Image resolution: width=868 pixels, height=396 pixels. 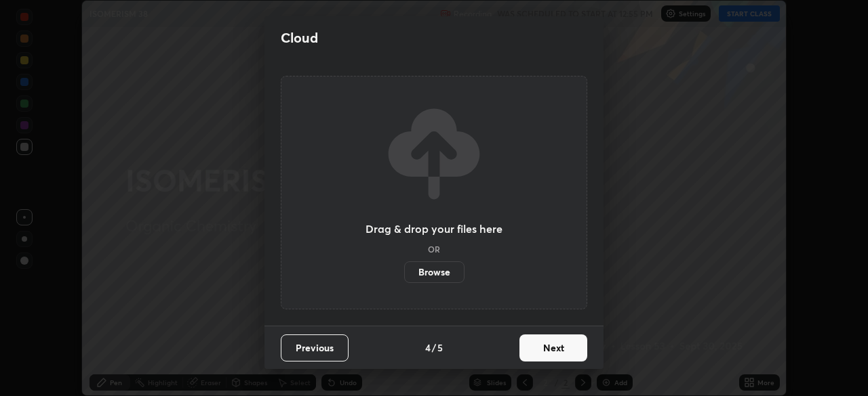 What do you see at coordinates (428, 347) in the screenshot?
I see `h4: 4` at bounding box center [428, 347].